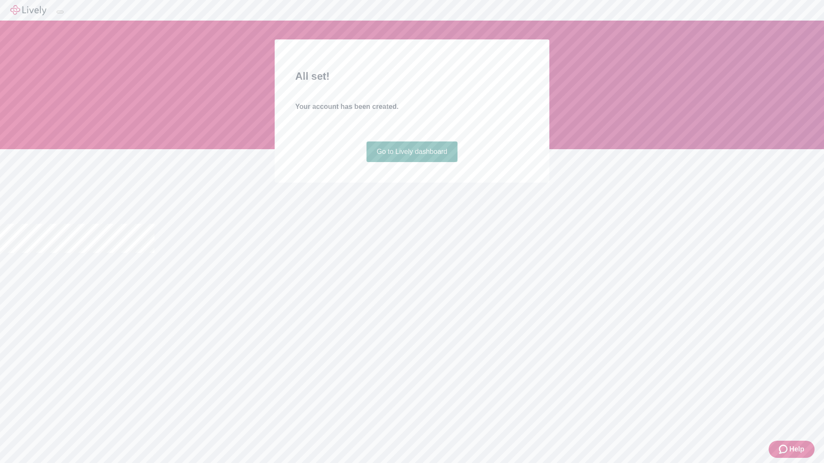 Image resolution: width=824 pixels, height=463 pixels. Describe the element at coordinates (791, 450) in the screenshot. I see `button: Zendesk support iconHelp` at that location.